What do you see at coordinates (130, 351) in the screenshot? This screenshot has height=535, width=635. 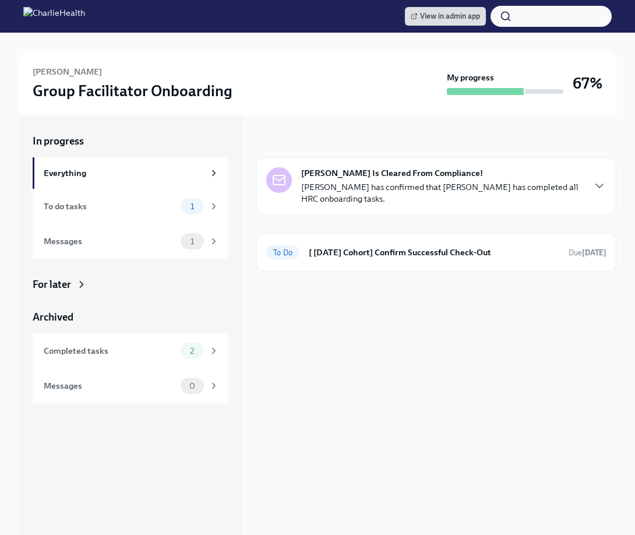 I see `a: Completed tasks2` at bounding box center [130, 351].